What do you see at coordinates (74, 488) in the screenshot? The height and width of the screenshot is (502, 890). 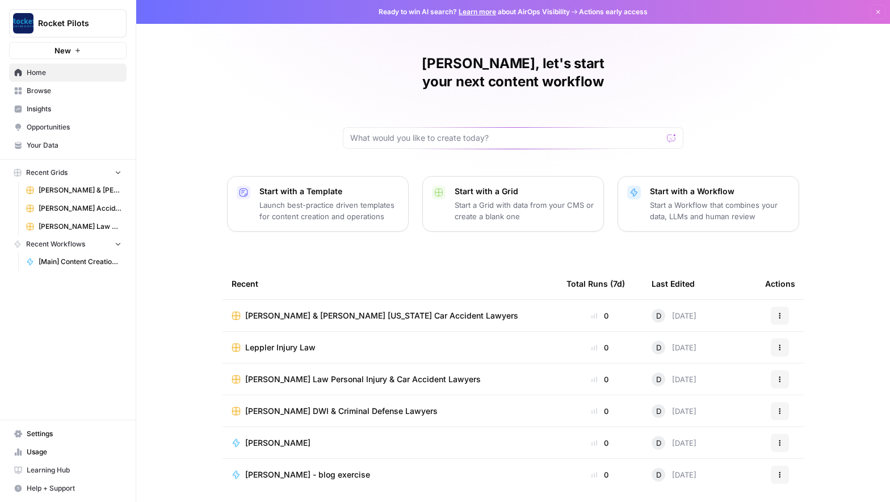 I see `span: Help + Support` at bounding box center [74, 488].